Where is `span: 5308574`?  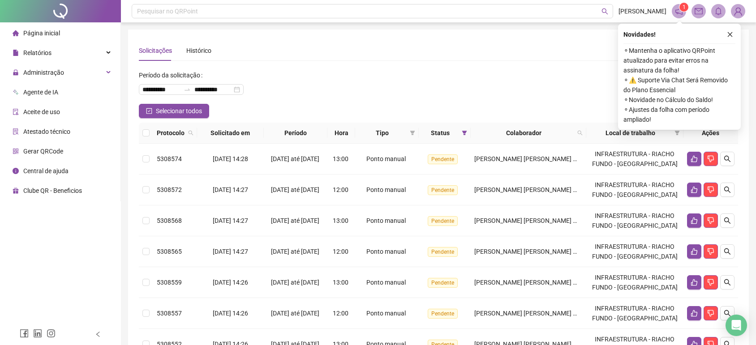 span: 5308574 is located at coordinates (169, 159).